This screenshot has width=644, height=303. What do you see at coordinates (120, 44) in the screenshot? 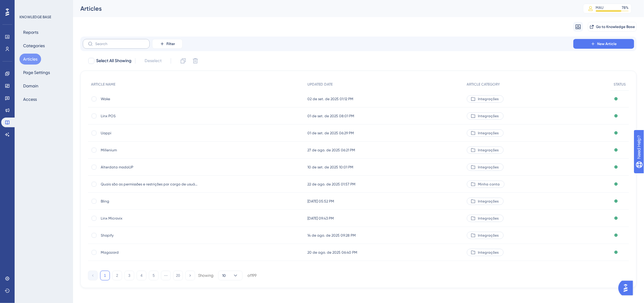
I see `input: Search` at bounding box center [120, 44].